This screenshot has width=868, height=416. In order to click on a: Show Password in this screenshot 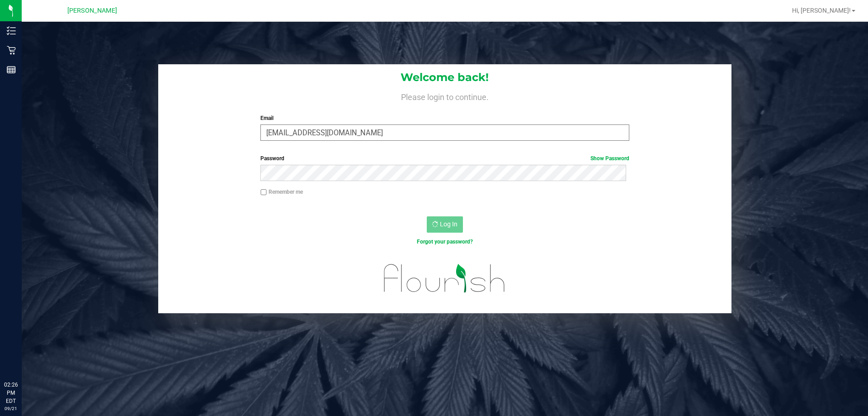, I will do `click(610, 158)`.